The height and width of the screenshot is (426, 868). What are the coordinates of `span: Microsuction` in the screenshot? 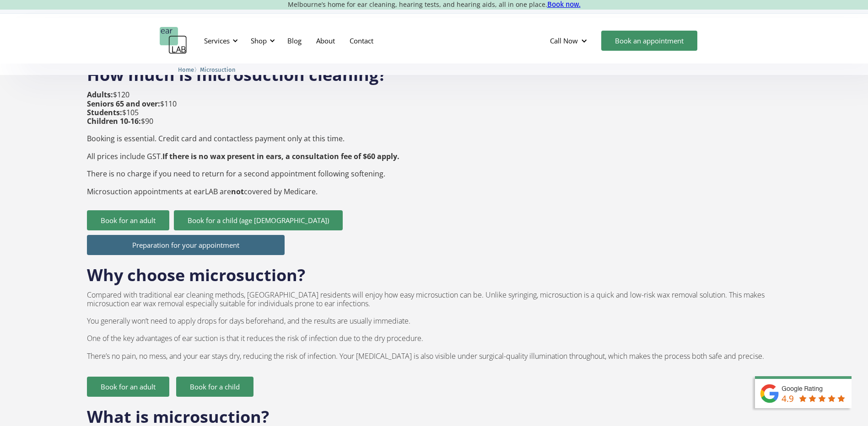 It's located at (218, 69).